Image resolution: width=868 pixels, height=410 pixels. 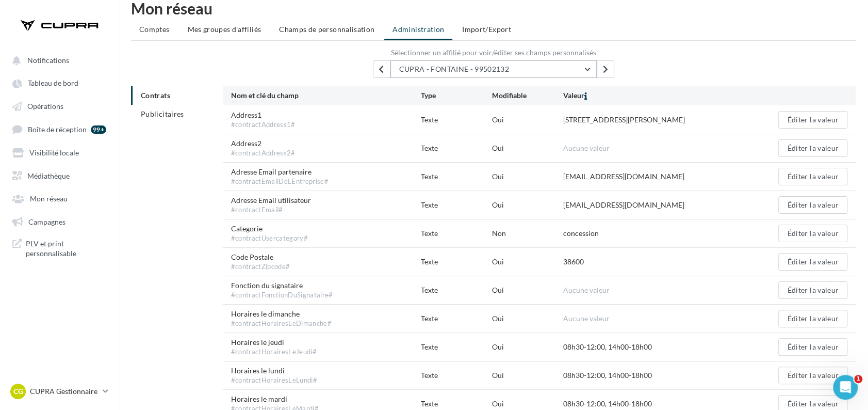 What do you see at coordinates (658, 95) in the screenshot?
I see `div: Valeur` at bounding box center [658, 95].